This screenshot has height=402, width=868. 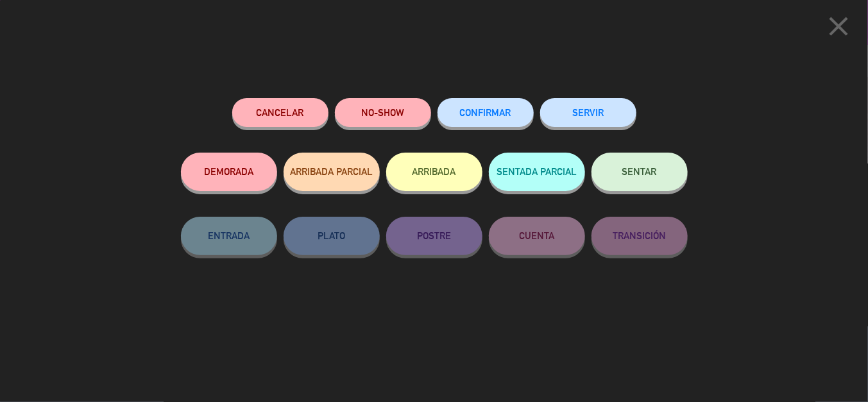 I want to click on span: CONFIRMAR, so click(x=485, y=112).